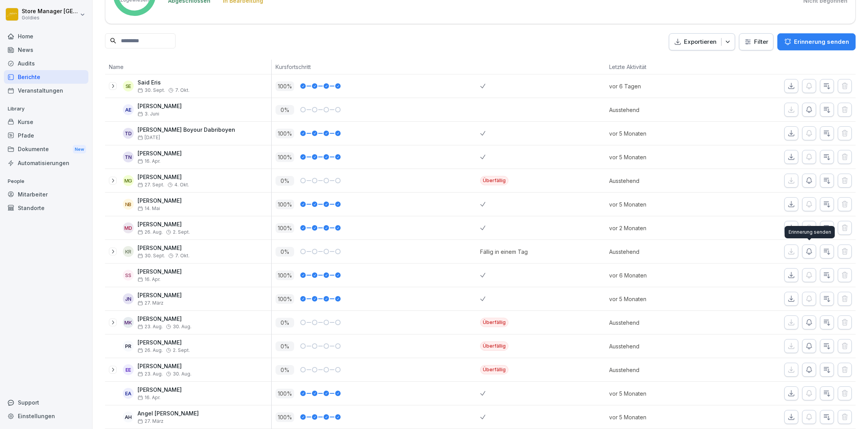 This screenshot has width=868, height=429. Describe the element at coordinates (660, 228) in the screenshot. I see `p: vor 2 Monaten` at that location.